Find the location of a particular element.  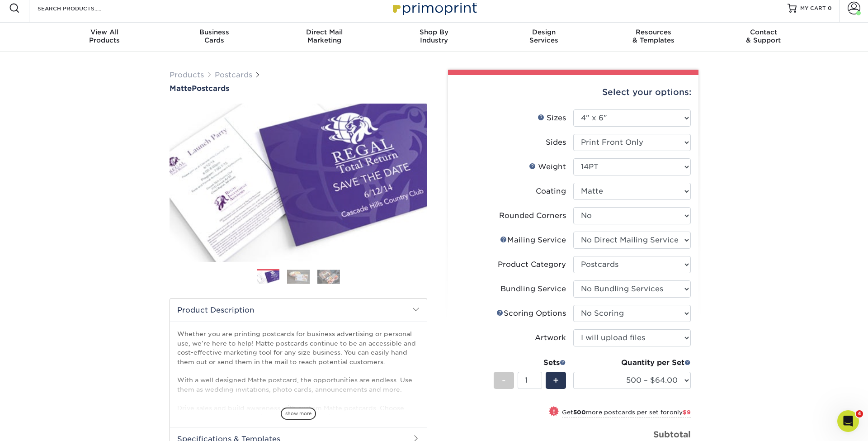

span: Matte is located at coordinates (180, 88).